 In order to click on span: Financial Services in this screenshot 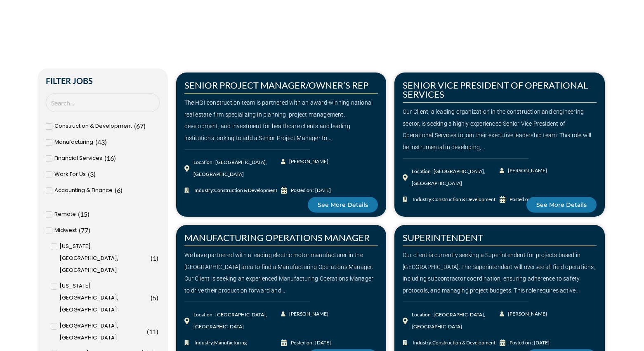, I will do `click(78, 158)`.